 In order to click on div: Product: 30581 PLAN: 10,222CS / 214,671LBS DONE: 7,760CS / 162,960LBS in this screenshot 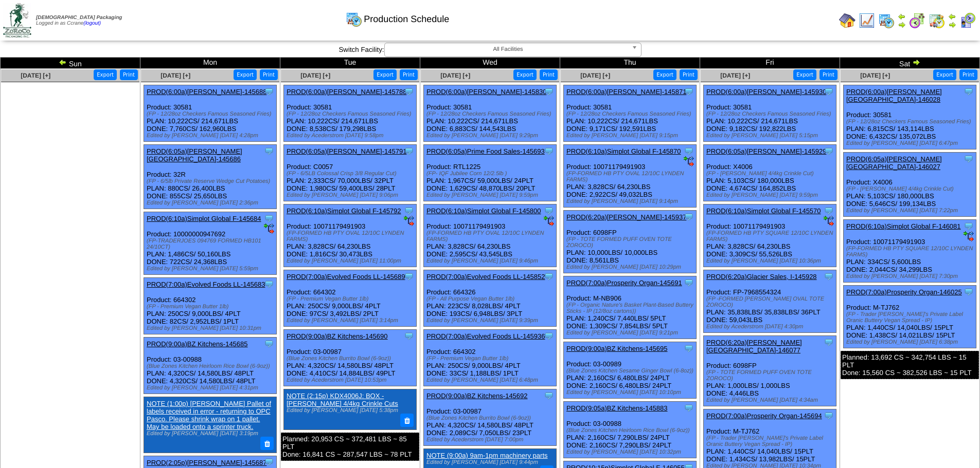, I will do `click(210, 114)`.